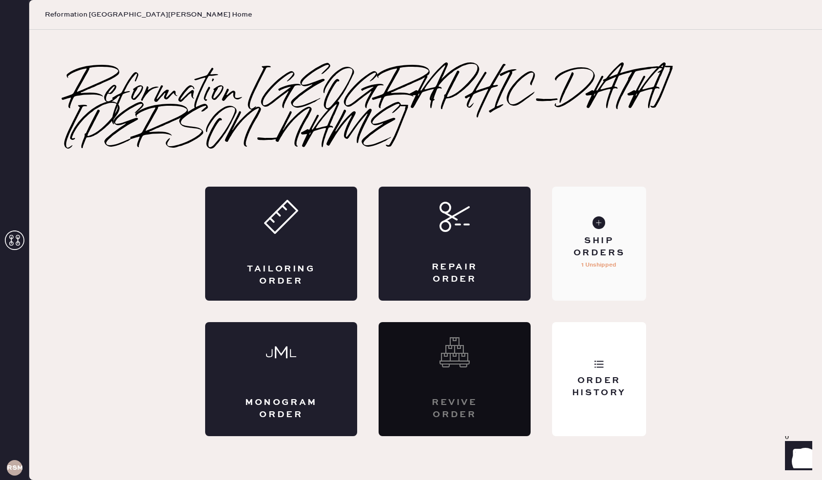 The image size is (822, 480). What do you see at coordinates (15, 468) in the screenshot?
I see `h3: RSMA` at bounding box center [15, 468].